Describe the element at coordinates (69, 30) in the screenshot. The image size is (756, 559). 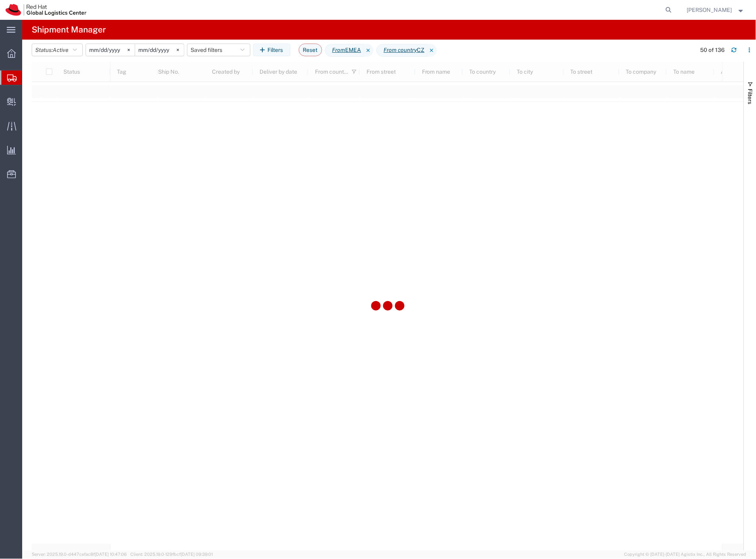
I see `h4: Shipment Manager` at that location.